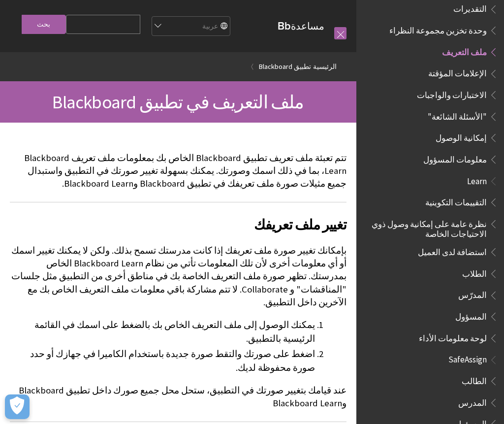  Describe the element at coordinates (285, 67) in the screenshot. I see `a: تطبيق Blackboard` at that location.